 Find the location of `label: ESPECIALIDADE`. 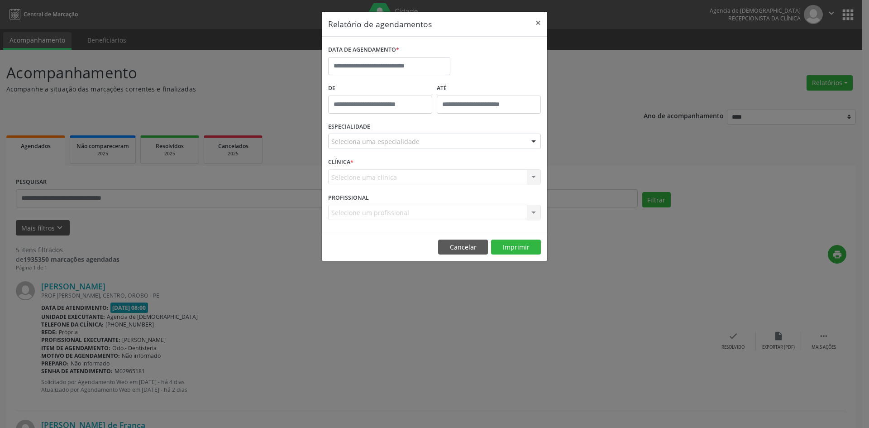

label: ESPECIALIDADE is located at coordinates (349, 127).